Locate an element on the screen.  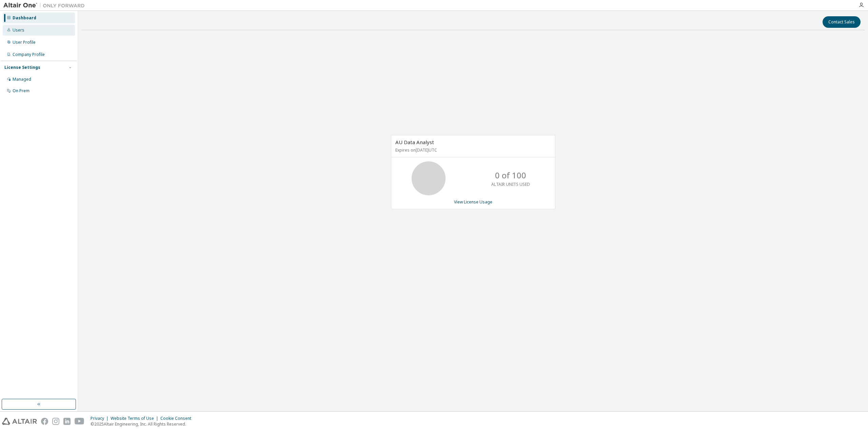
div: Website Terms of Use is located at coordinates (136, 418).